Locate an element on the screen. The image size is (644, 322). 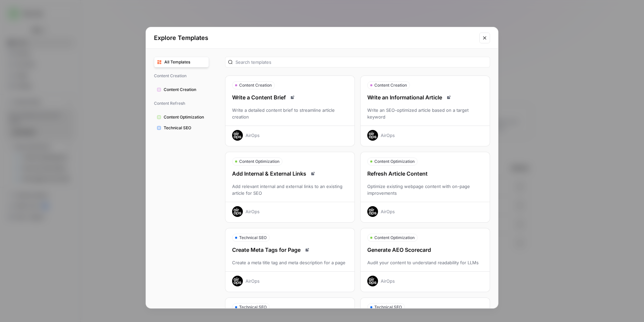
div: Audit your content to understand readability for LLMs is located at coordinates (425, 262).